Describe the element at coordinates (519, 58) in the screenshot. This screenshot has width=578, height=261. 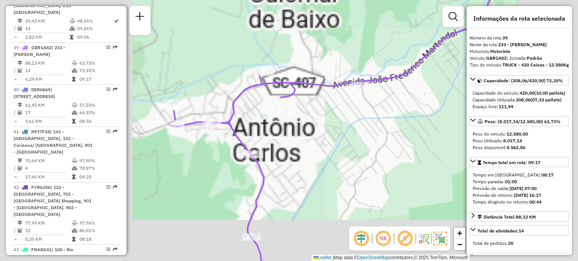
I see `div: Veículo:` at that location.